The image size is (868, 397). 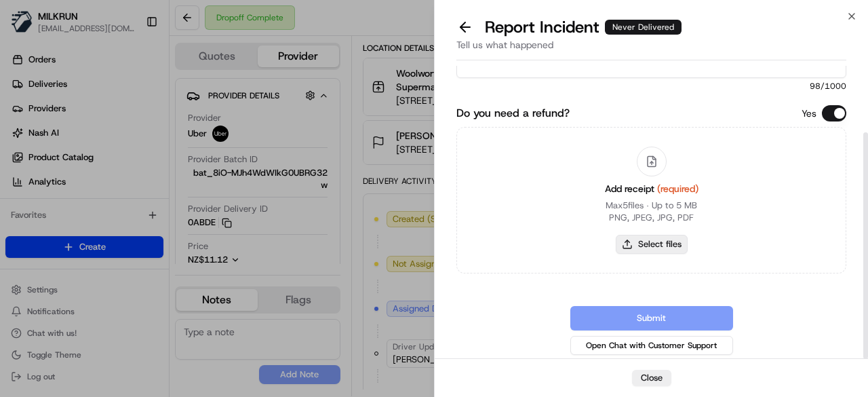 I want to click on p: Max 5 files ∙ Up to 5 MB, so click(x=651, y=206).